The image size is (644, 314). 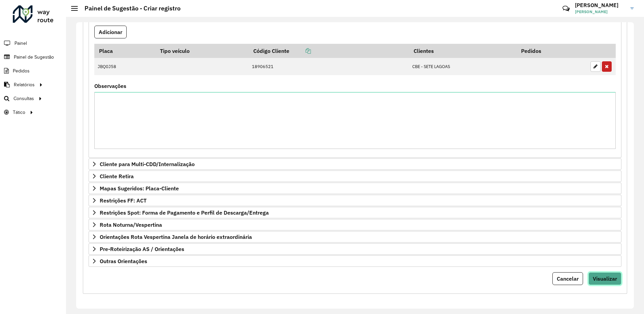 I want to click on button: Visualizar, so click(x=605, y=279).